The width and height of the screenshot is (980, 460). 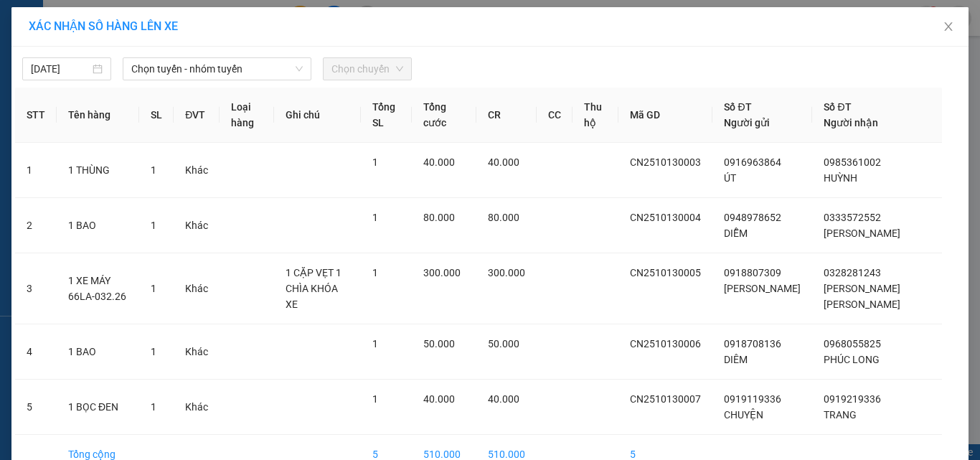 I want to click on td: 1, so click(x=36, y=170).